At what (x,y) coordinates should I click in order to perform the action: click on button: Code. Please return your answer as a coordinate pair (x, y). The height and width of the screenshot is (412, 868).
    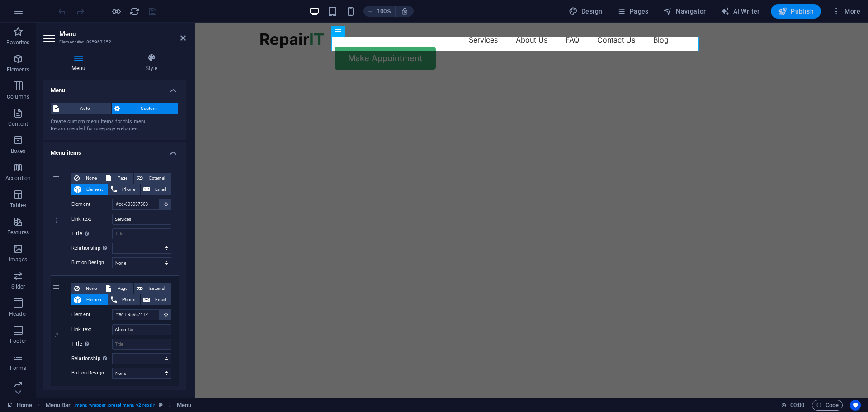
    Looking at the image, I should click on (827, 405).